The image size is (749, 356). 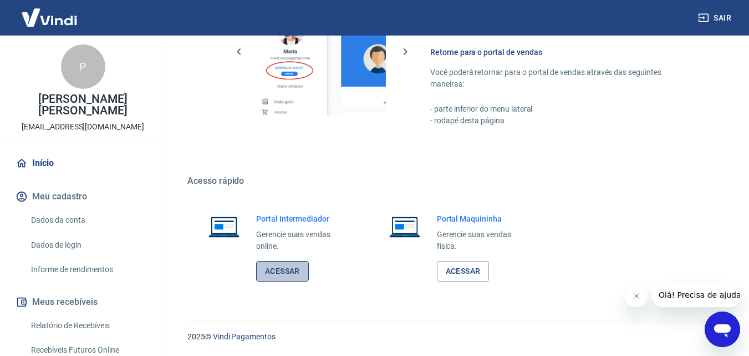 What do you see at coordinates (83, 302) in the screenshot?
I see `button: Meus recebíveis` at bounding box center [83, 302].